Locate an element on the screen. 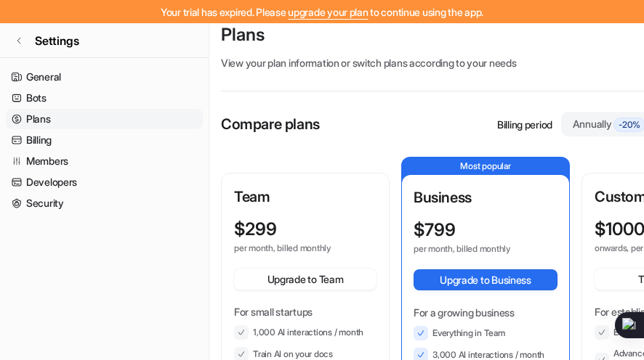 The height and width of the screenshot is (360, 644). p: $ 799 is located at coordinates (435, 230).